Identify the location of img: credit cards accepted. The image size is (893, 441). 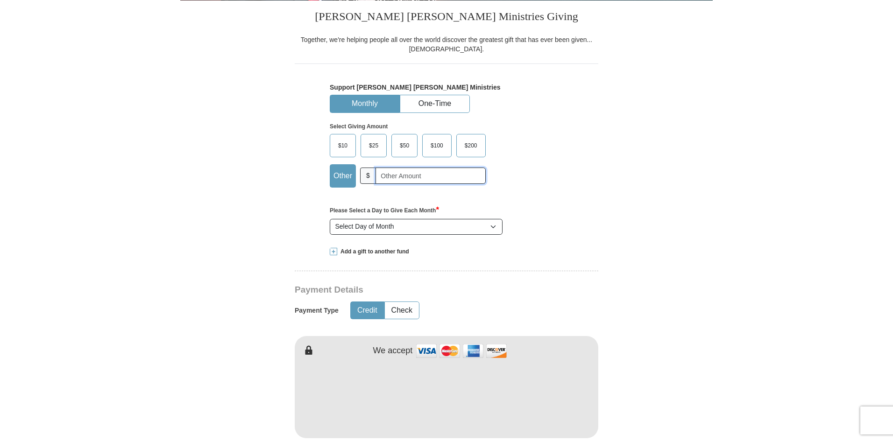
(462, 351).